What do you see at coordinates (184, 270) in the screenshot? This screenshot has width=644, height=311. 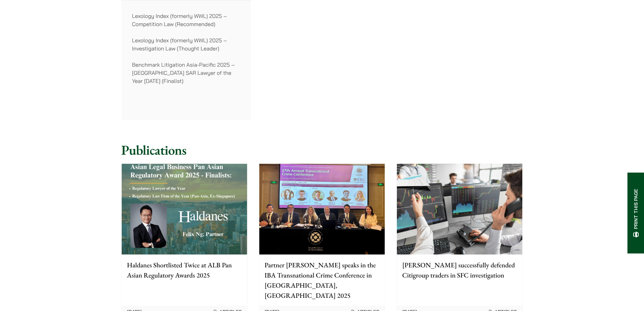 I see `p: Haldanes Shortlisted Twice at ALB Pan Asian Regulatory Awards 2025` at bounding box center [184, 270].